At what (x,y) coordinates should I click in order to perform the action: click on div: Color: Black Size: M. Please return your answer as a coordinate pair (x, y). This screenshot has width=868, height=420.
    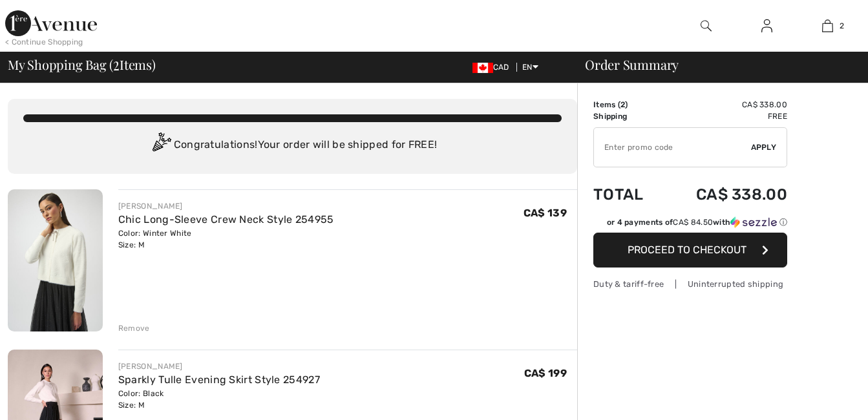
    Looking at the image, I should click on (219, 400).